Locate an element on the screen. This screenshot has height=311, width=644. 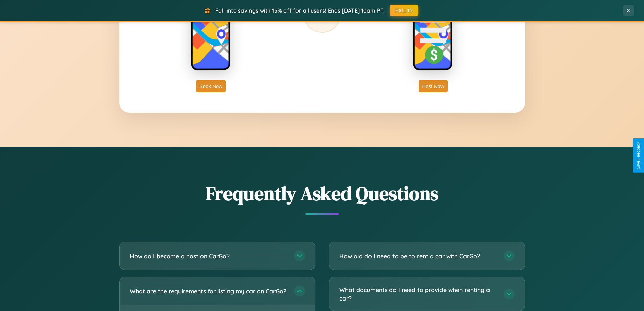
button: FALL15 is located at coordinates (404, 11).